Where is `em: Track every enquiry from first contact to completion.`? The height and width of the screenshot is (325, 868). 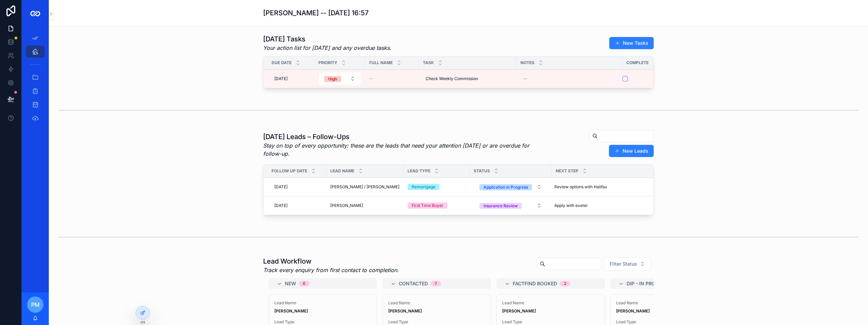
em: Track every enquiry from first contact to completion. is located at coordinates (331, 270).